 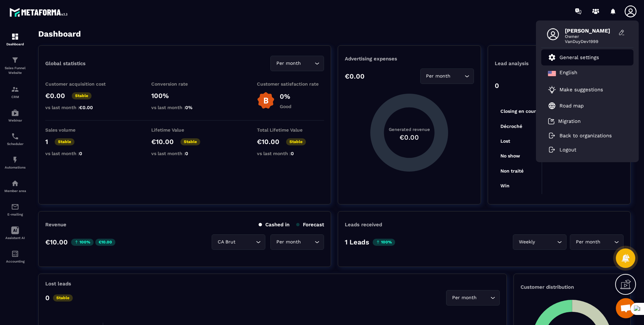 What do you see at coordinates (512, 171) in the screenshot?
I see `tspan: Non traité` at bounding box center [512, 171].